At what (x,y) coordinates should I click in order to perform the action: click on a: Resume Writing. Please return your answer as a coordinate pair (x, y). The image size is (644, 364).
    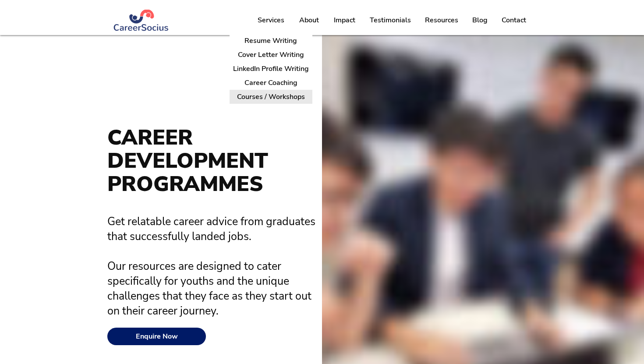
    Looking at the image, I should click on (271, 41).